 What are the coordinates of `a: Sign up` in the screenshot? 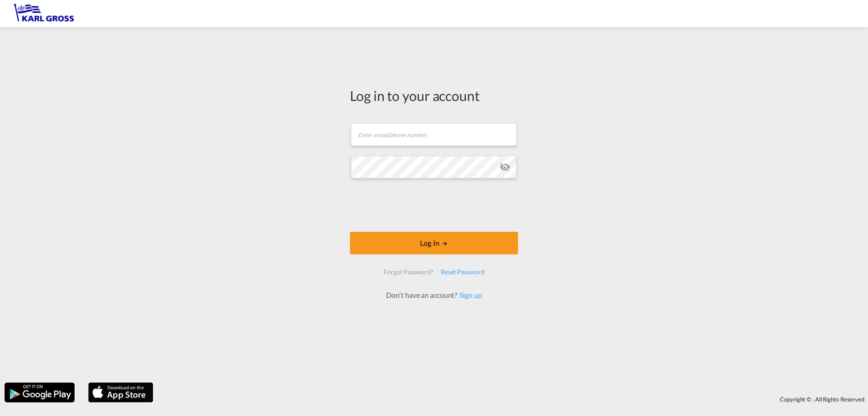 It's located at (470, 295).